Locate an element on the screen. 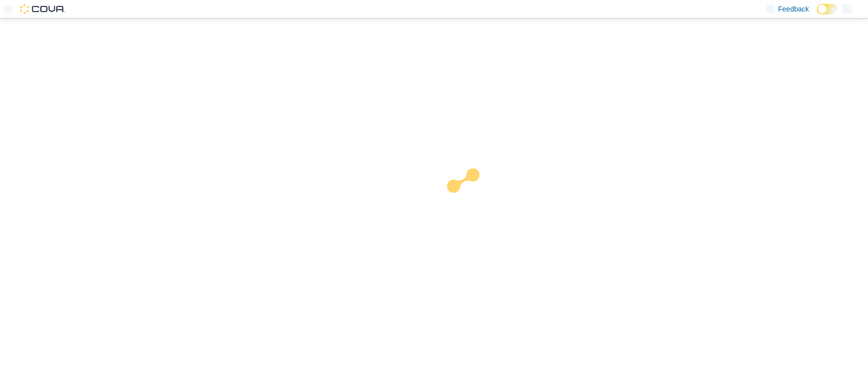 This screenshot has width=868, height=374. span: Dark Mode is located at coordinates (816, 14).